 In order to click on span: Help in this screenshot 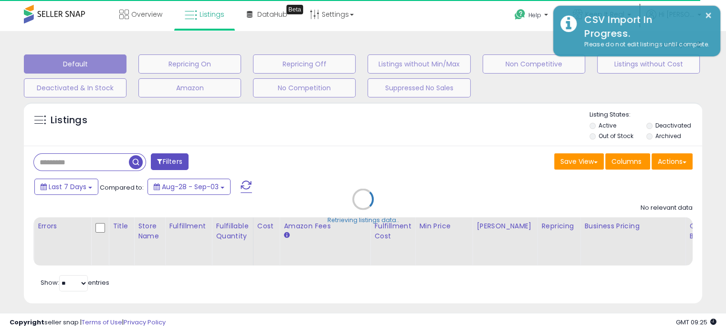, I will do `click(534, 15)`.